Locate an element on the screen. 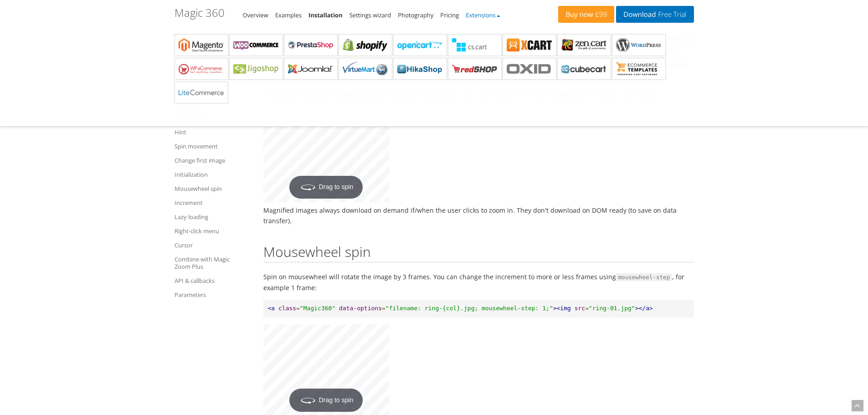 This screenshot has width=868, height=415. a: Magic 360 for PrestaShop is located at coordinates (311, 45).